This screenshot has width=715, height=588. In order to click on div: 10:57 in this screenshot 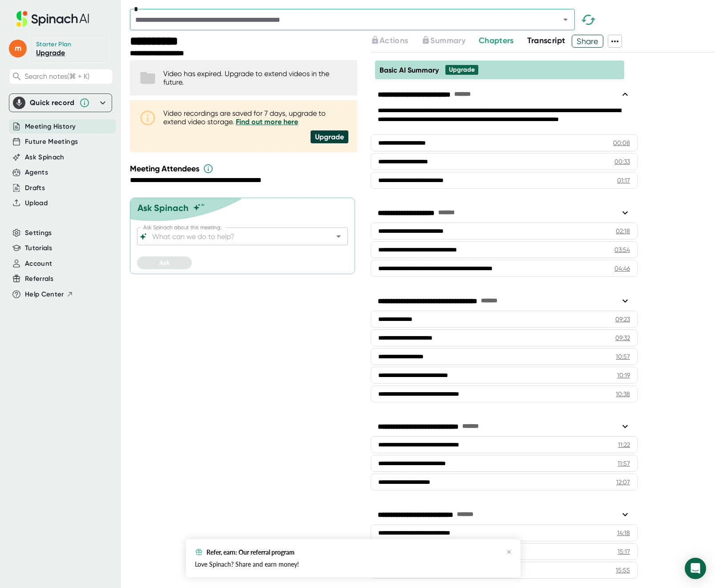, I will do `click(623, 356)`.